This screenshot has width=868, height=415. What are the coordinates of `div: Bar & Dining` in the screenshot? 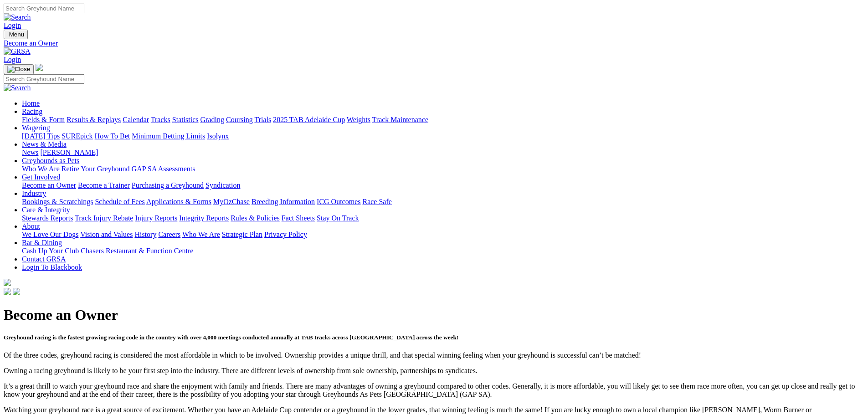 It's located at (443, 251).